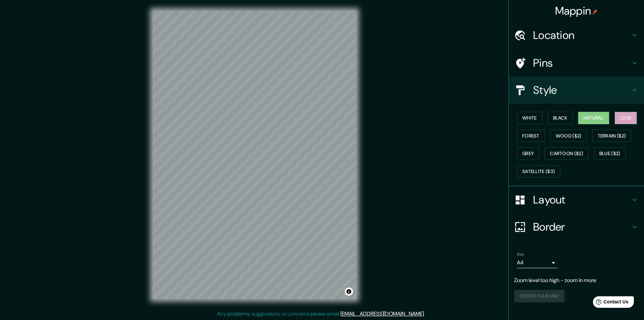  I want to click on img: pin-icon.png, so click(595, 12).